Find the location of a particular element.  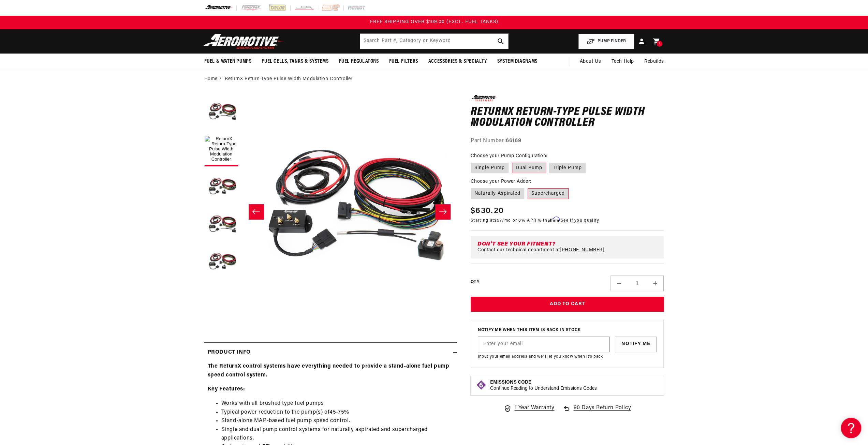

span: Input your email address and we'll let you know when it's back is located at coordinates (540, 356).